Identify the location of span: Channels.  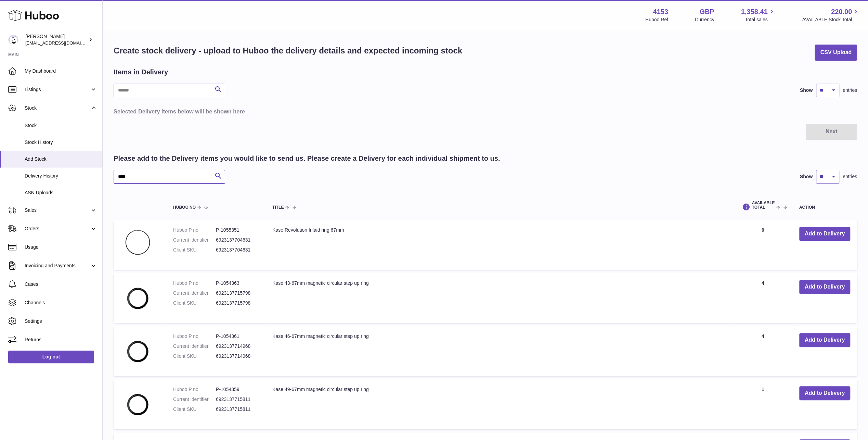
(61, 302).